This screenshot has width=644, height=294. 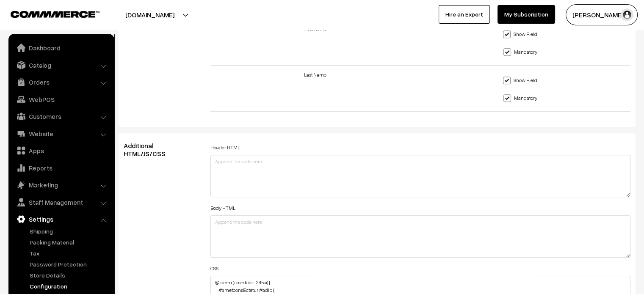 I want to click on a: Hire an Expert, so click(x=464, y=14).